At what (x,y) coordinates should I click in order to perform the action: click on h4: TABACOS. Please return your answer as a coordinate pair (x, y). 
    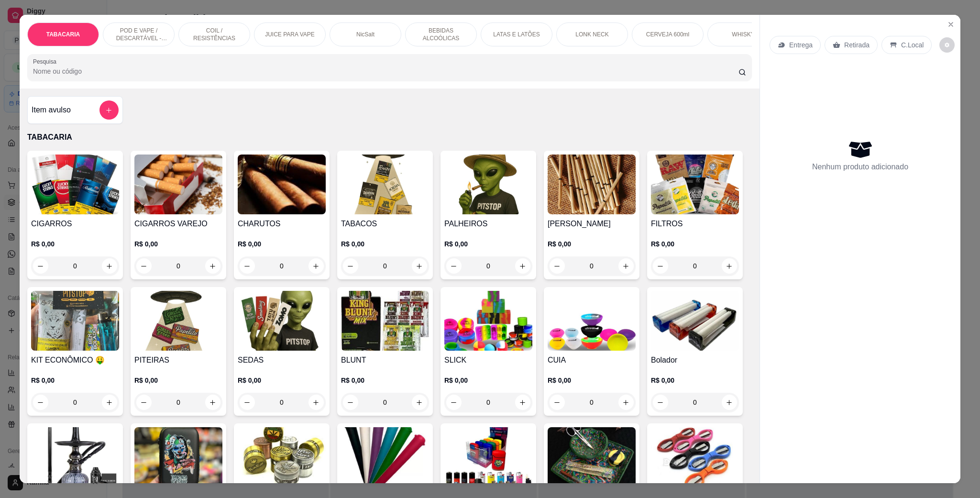
    Looking at the image, I should click on (385, 224).